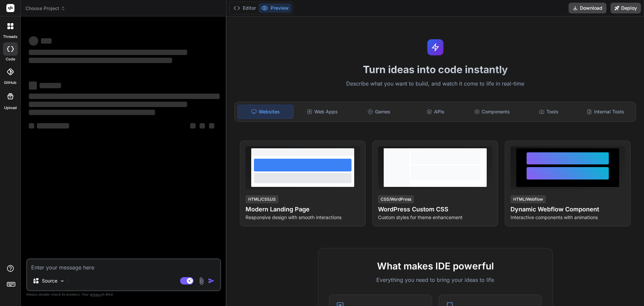 Image resolution: width=644 pixels, height=306 pixels. Describe the element at coordinates (626, 8) in the screenshot. I see `button: Deploy` at that location.